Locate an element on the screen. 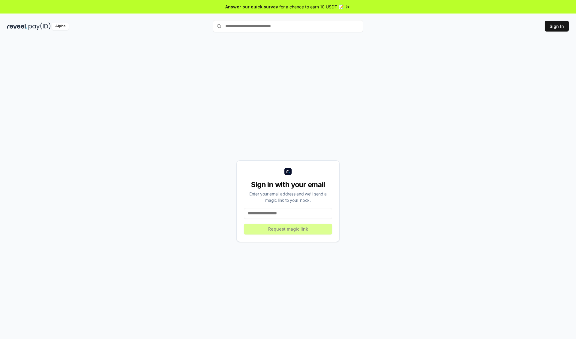 Image resolution: width=576 pixels, height=339 pixels. button: Sign In is located at coordinates (557, 26).